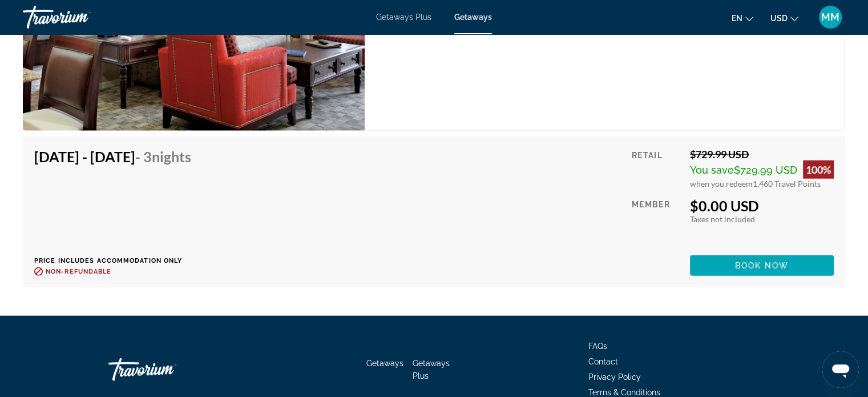 The height and width of the screenshot is (397, 868). What do you see at coordinates (598, 346) in the screenshot?
I see `a: FAQs` at bounding box center [598, 346].